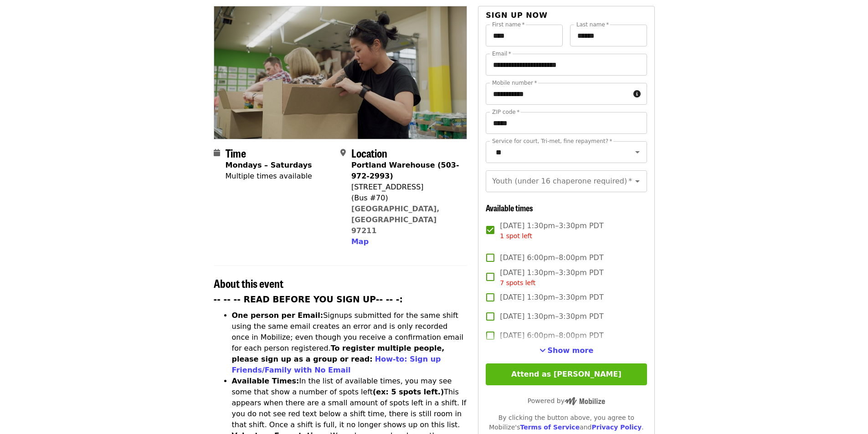  What do you see at coordinates (360, 242) in the screenshot?
I see `button: Map` at bounding box center [360, 242].